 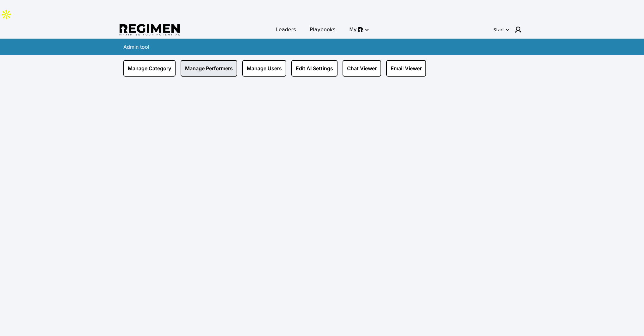 What do you see at coordinates (359, 30) in the screenshot?
I see `button: My` at bounding box center [359, 30].